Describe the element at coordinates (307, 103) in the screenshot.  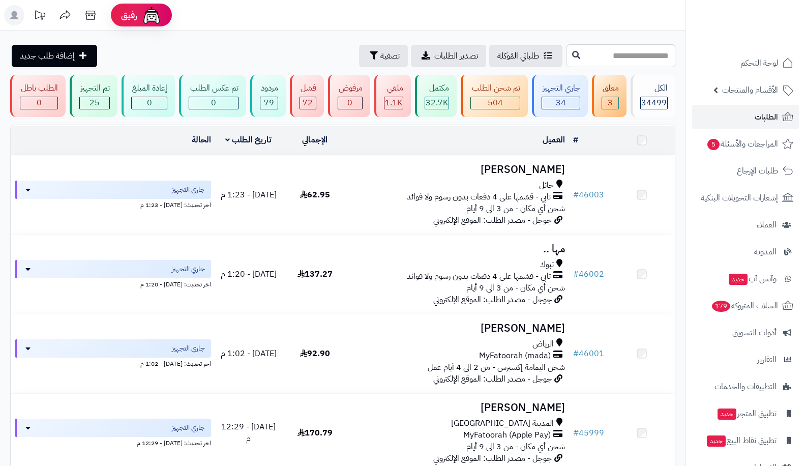
I see `div: 72` at that location.